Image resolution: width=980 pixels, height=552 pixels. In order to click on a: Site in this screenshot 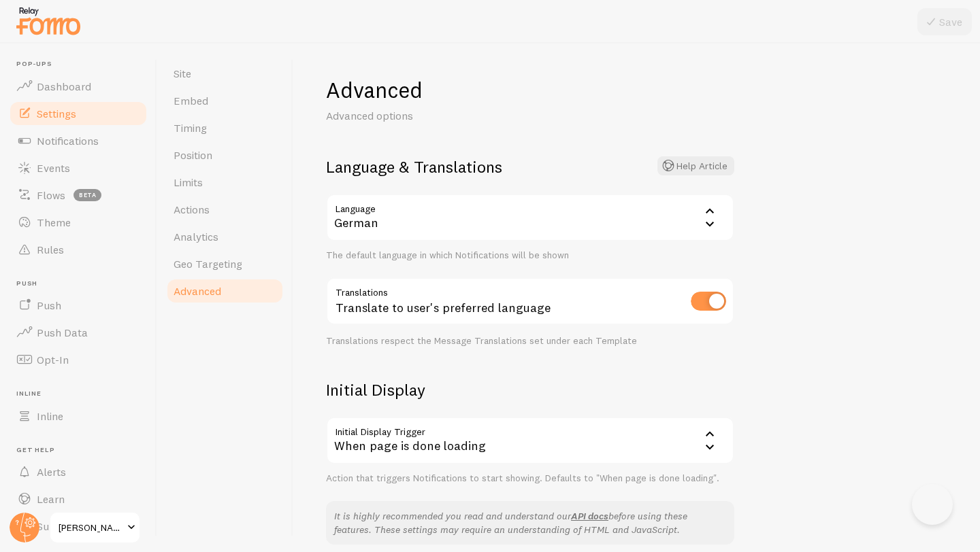, I will do `click(224, 74)`.